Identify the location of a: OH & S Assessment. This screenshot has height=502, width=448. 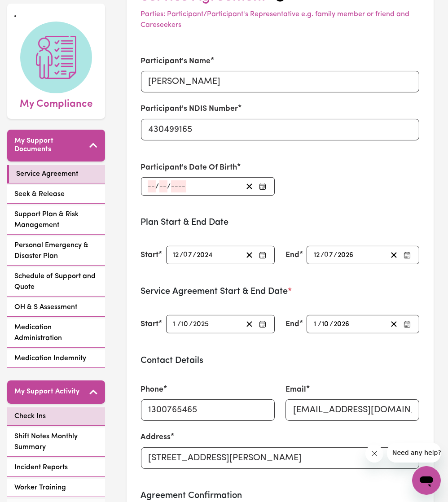
(56, 307).